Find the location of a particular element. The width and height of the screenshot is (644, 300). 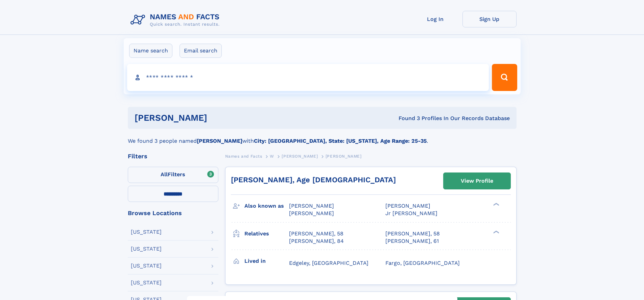

div: We found 3 people named with . is located at coordinates (323, 137).